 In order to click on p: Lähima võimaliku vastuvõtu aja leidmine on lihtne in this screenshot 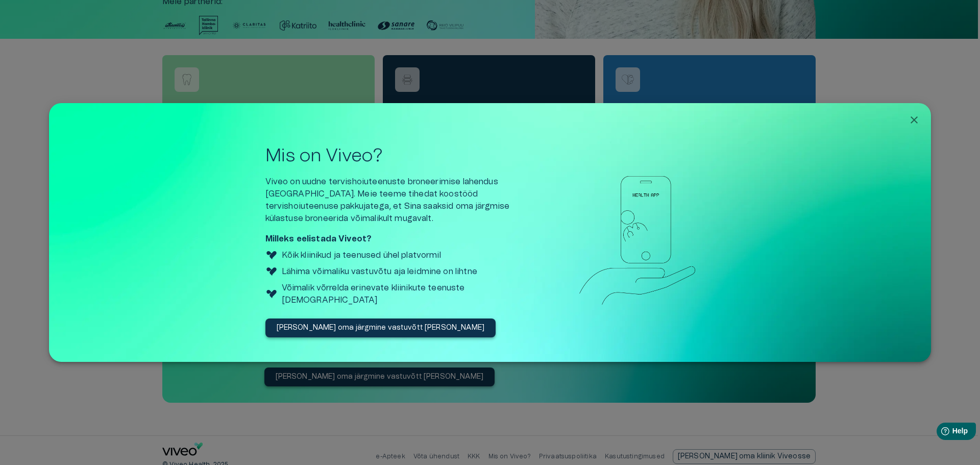, I will do `click(379, 272)`.